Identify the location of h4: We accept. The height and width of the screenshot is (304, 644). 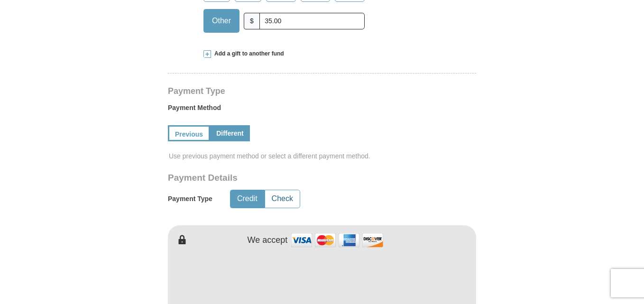
(267, 240).